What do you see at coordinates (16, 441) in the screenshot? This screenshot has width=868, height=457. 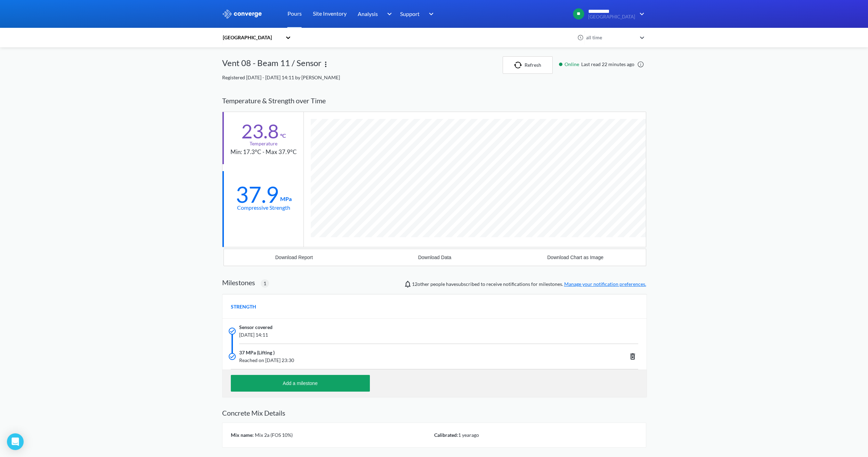 I see `div: Open Intercom Messenger` at bounding box center [16, 441].